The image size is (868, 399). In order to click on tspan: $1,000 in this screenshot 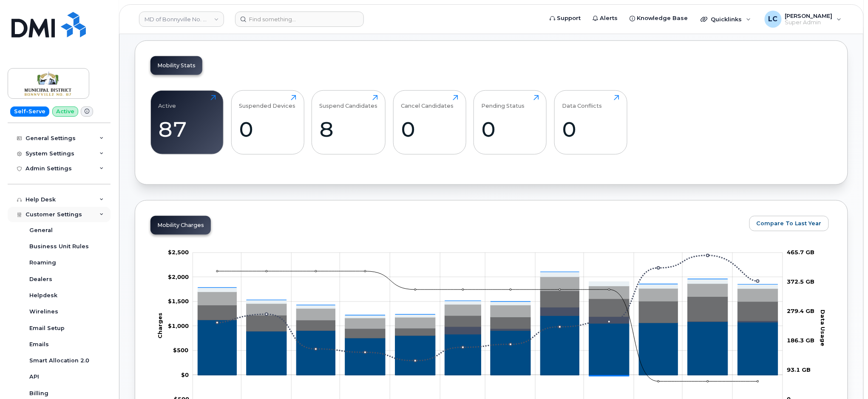, I will do `click(178, 325)`.